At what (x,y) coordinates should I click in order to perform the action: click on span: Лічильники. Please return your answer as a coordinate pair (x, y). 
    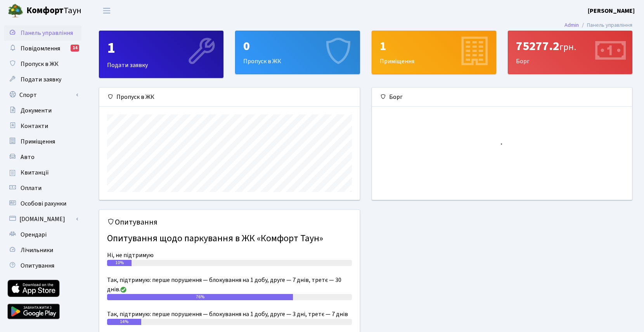
    Looking at the image, I should click on (37, 250).